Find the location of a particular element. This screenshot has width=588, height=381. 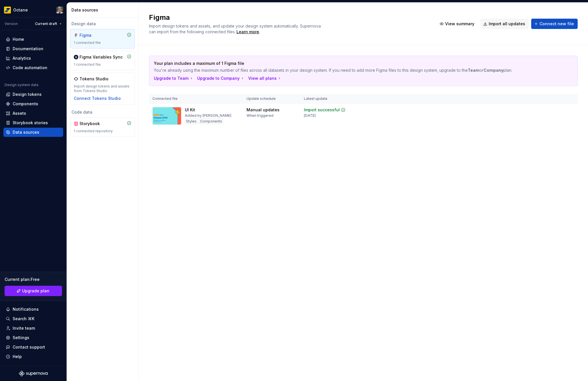

div: Code automation is located at coordinates (30, 68).